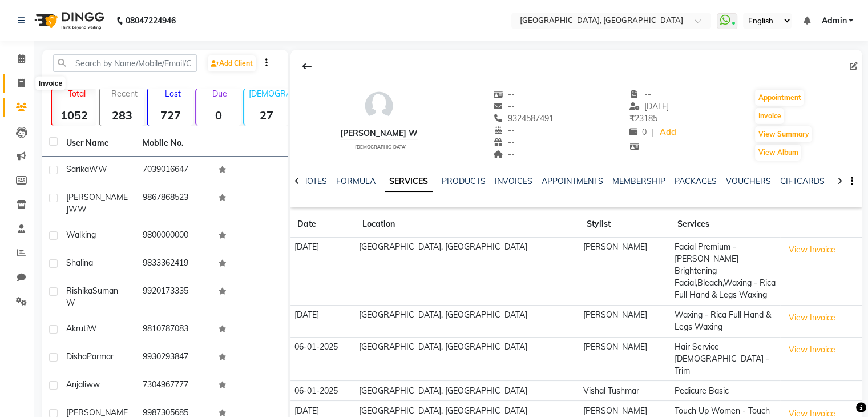 This screenshot has width=868, height=417. Describe the element at coordinates (643, 118) in the screenshot. I see `span: 23185` at that location.